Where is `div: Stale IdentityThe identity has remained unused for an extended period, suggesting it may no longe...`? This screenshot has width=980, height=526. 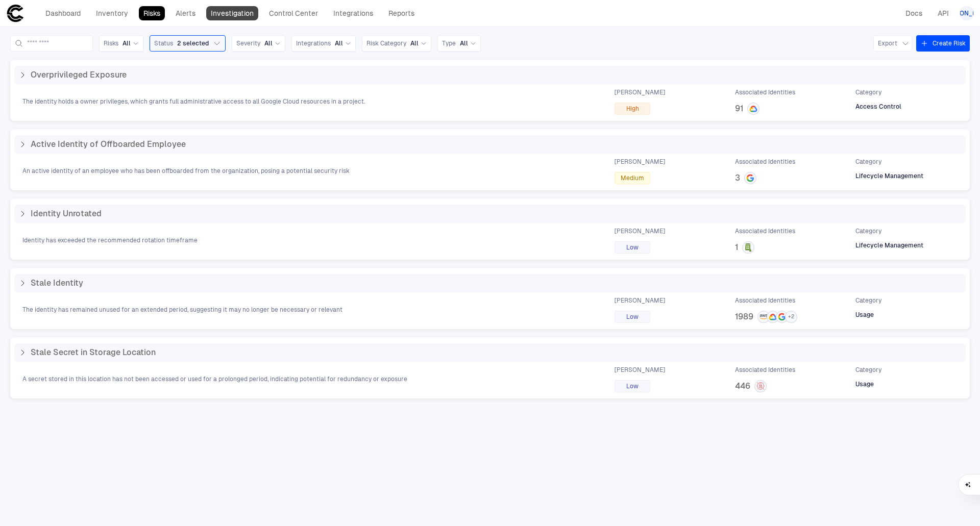 div: Stale IdentityThe identity has remained unused for an extended period, suggesting it may no longe... is located at coordinates (490, 299).